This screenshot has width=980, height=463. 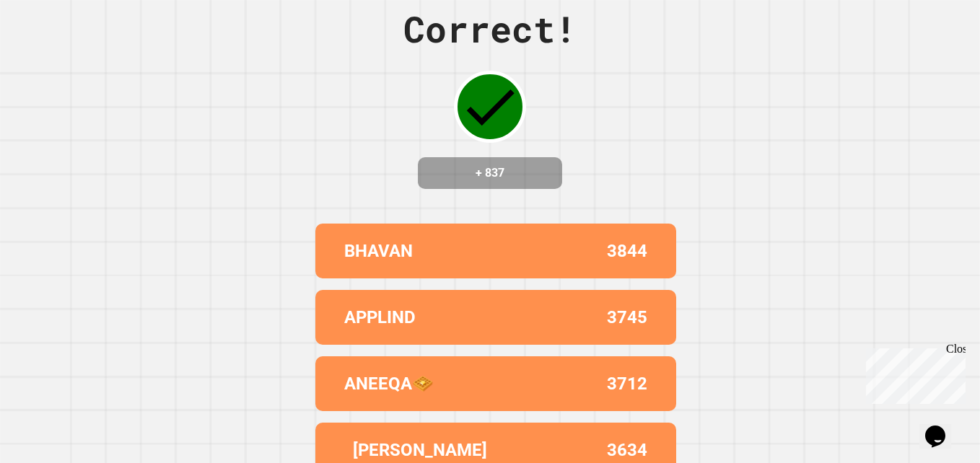 I want to click on p: BHAVAN, so click(x=378, y=251).